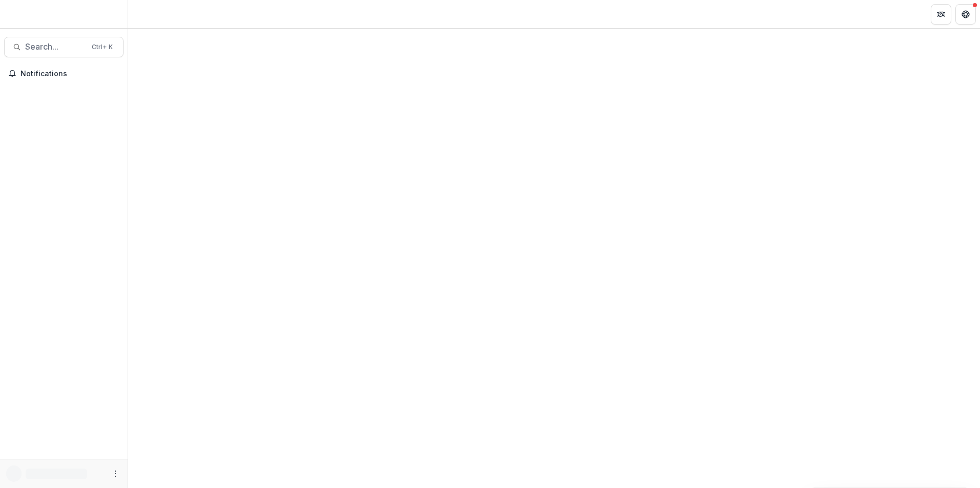 Image resolution: width=980 pixels, height=488 pixels. I want to click on button: Search..., so click(64, 47).